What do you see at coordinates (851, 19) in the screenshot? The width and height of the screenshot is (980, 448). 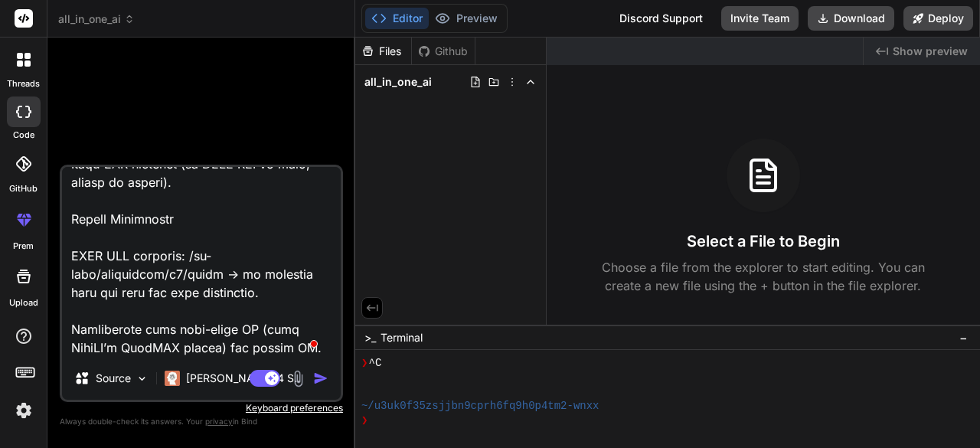 I see `button: Download` at bounding box center [851, 19].